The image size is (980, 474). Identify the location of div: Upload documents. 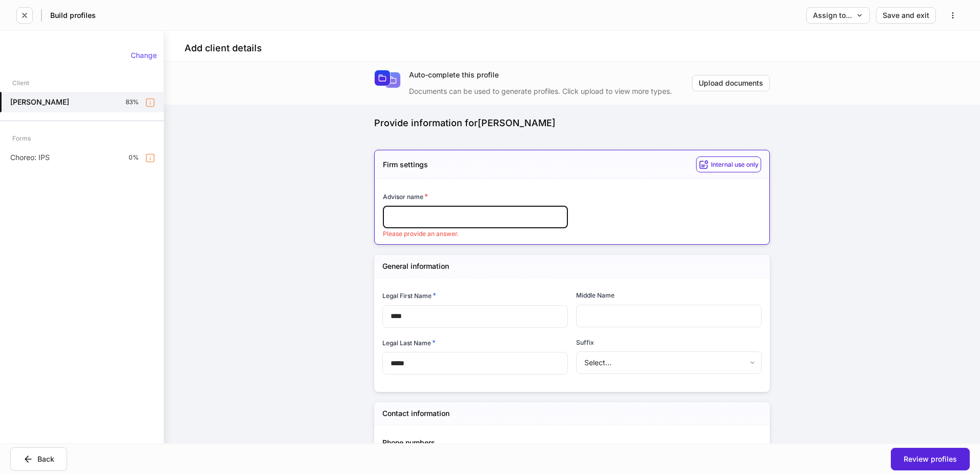
(731, 83).